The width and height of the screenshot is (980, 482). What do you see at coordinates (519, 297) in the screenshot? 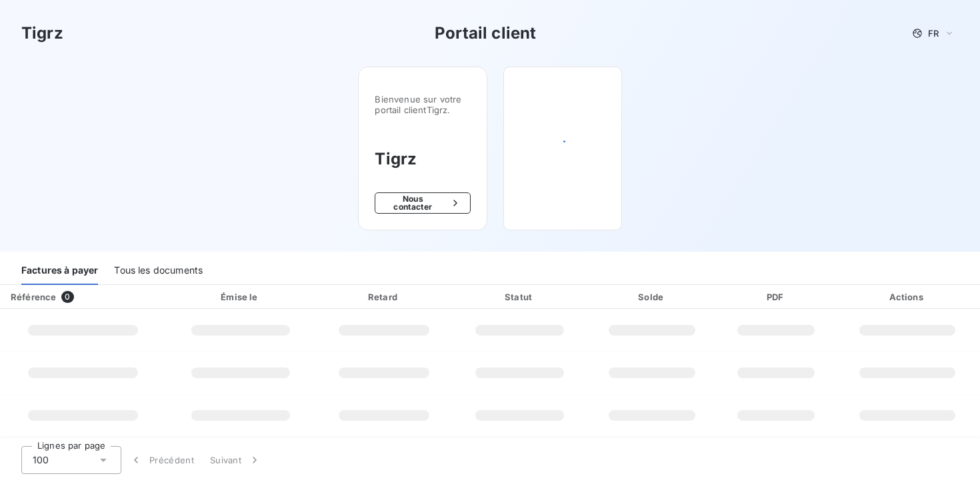
I see `div: Statut` at bounding box center [519, 297].